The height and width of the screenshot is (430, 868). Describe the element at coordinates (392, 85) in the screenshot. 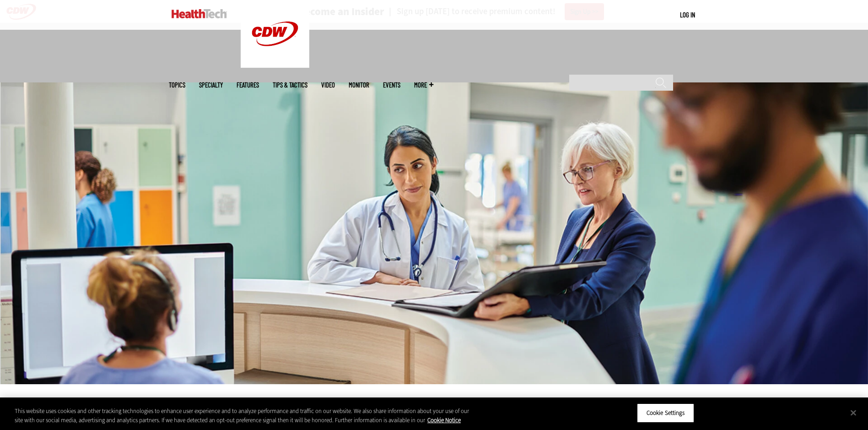

I see `a: Events` at that location.